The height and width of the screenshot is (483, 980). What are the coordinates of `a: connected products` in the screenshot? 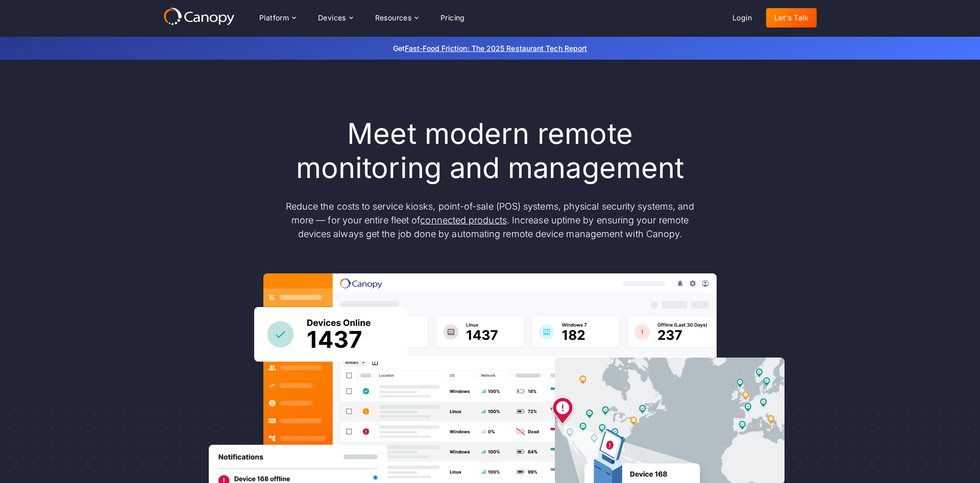 It's located at (463, 220).